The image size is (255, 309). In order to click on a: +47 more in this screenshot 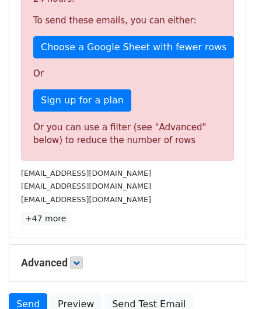, I will do `click(45, 218)`.